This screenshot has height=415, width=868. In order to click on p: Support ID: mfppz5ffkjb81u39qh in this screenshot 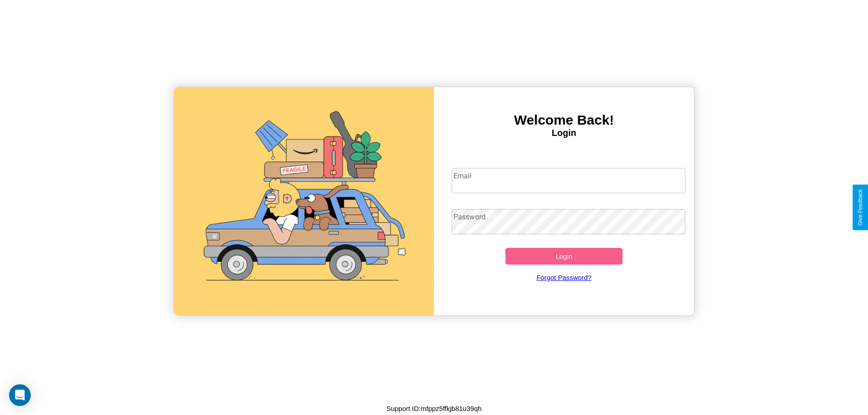, I will do `click(434, 409)`.